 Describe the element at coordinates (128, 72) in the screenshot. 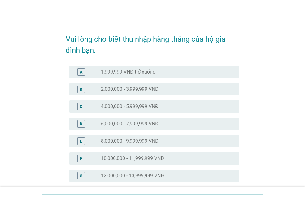

I see `label: 1,999,999 VNĐ trở xuống` at that location.